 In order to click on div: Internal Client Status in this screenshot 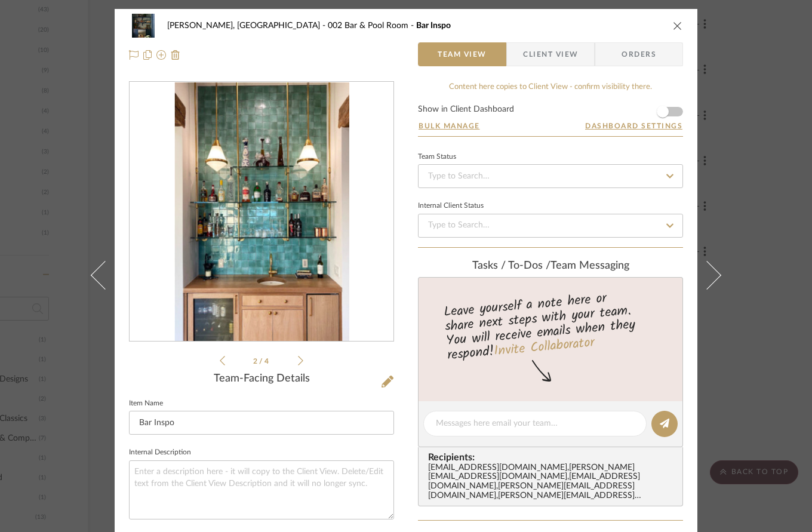, I will do `click(451, 206)`.